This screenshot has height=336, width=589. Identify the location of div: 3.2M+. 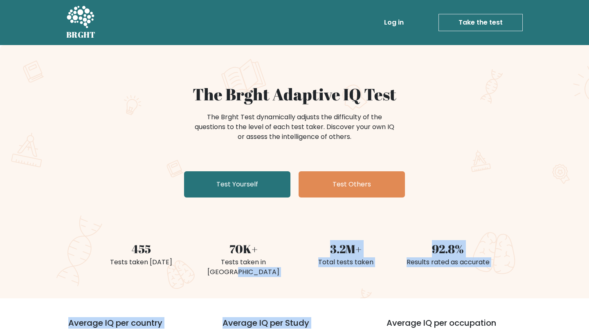
(346, 248).